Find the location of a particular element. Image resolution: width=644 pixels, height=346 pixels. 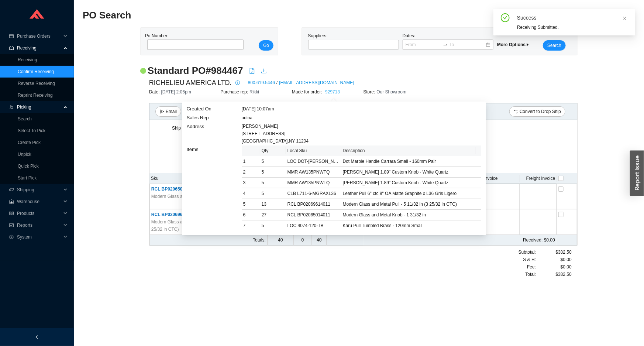

span: Products is located at coordinates (39, 214).